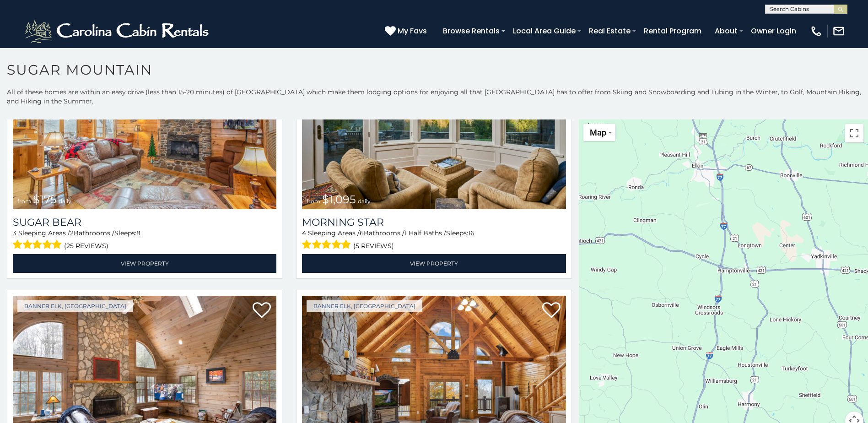 The image size is (868, 423). I want to click on a: Morning Star from $1,095 daily, so click(434, 121).